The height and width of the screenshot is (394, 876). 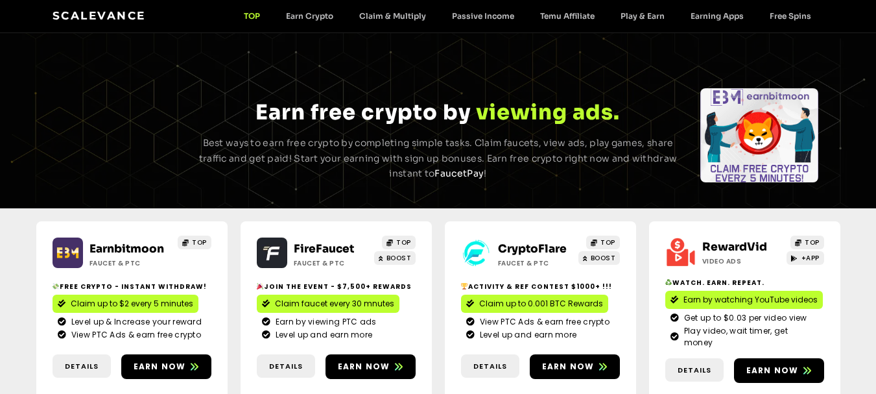 What do you see at coordinates (811, 257) in the screenshot?
I see `span: +APP` at bounding box center [811, 257].